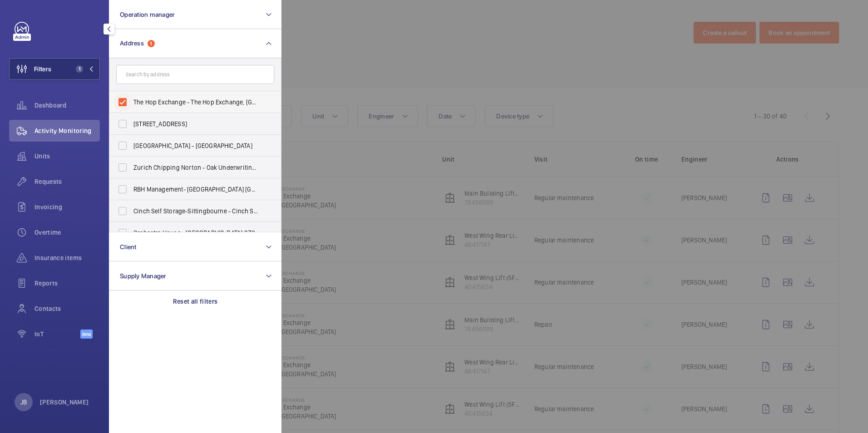 The width and height of the screenshot is (868, 433). Describe the element at coordinates (55, 69) in the screenshot. I see `button: Filters1` at that location.